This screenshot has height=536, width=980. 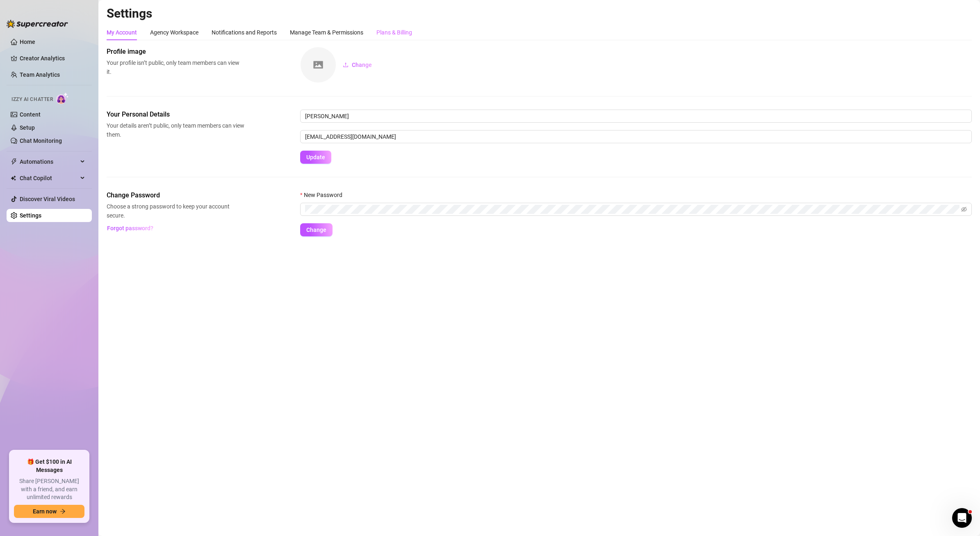 I want to click on div: Plans & Billing, so click(x=394, y=33).